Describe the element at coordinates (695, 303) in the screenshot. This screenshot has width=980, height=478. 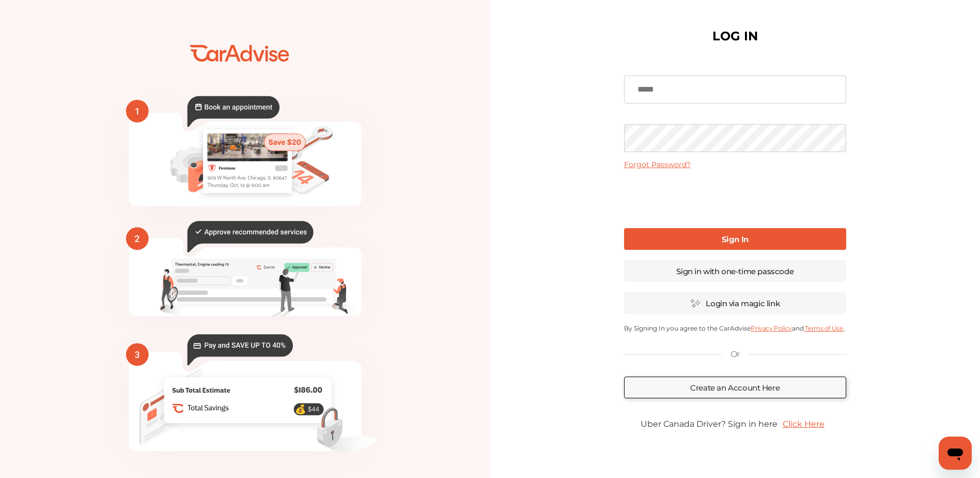
I see `img: magic_icon.32c66aac.svg` at that location.